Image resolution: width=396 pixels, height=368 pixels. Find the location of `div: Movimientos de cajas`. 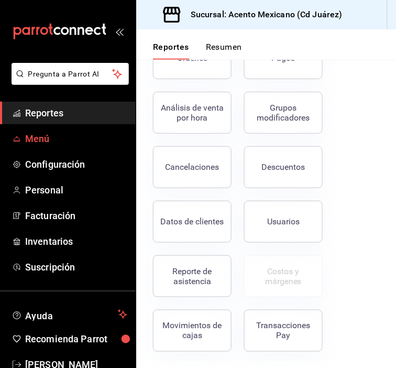

div: Movimientos de cajas is located at coordinates (192, 331).